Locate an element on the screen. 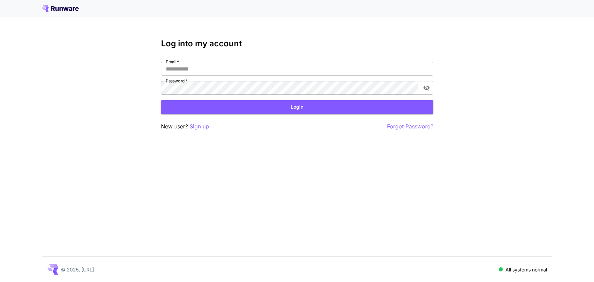 This screenshot has width=594, height=282. p: New user? is located at coordinates (185, 126).